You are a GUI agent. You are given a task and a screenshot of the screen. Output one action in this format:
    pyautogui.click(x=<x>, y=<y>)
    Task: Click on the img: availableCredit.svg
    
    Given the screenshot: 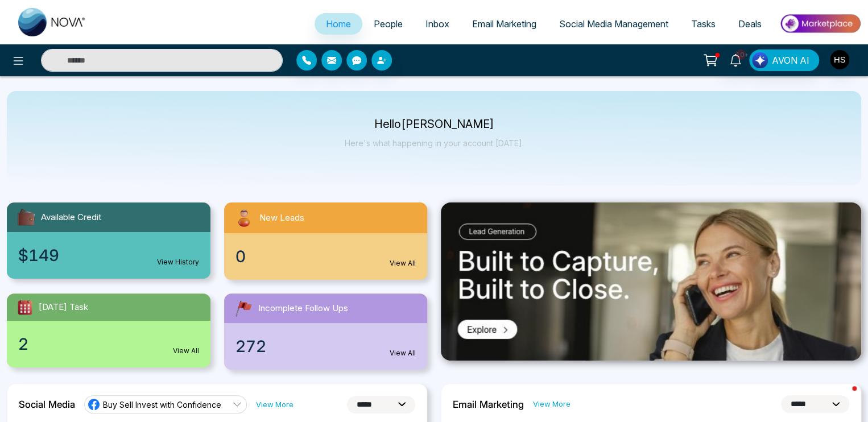 What is the action you would take?
    pyautogui.click(x=26, y=217)
    